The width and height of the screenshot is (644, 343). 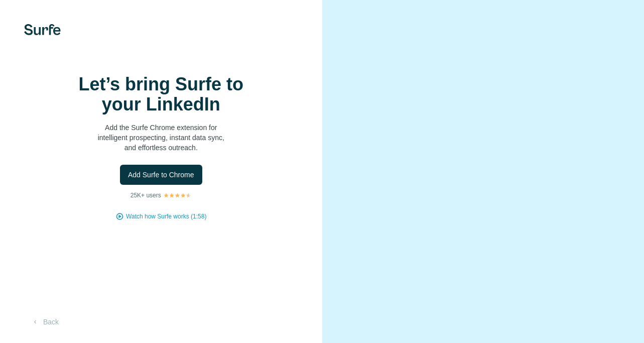 I want to click on p: 25K+ users, so click(x=146, y=196).